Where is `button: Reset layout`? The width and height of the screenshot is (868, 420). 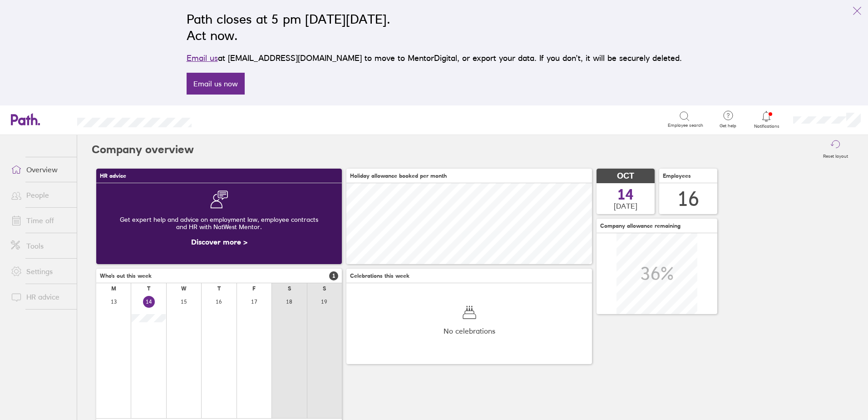 button: Reset layout is located at coordinates (835, 149).